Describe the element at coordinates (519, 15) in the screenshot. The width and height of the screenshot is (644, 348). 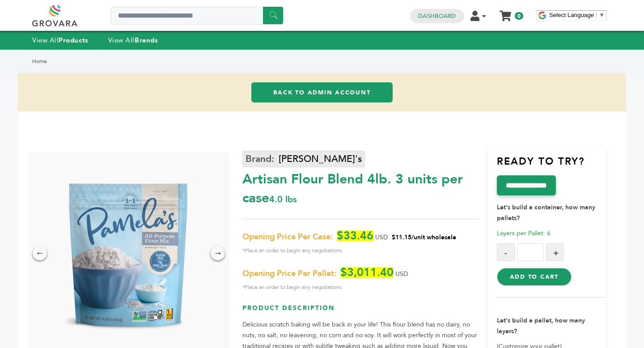
I see `span: 0` at that location.